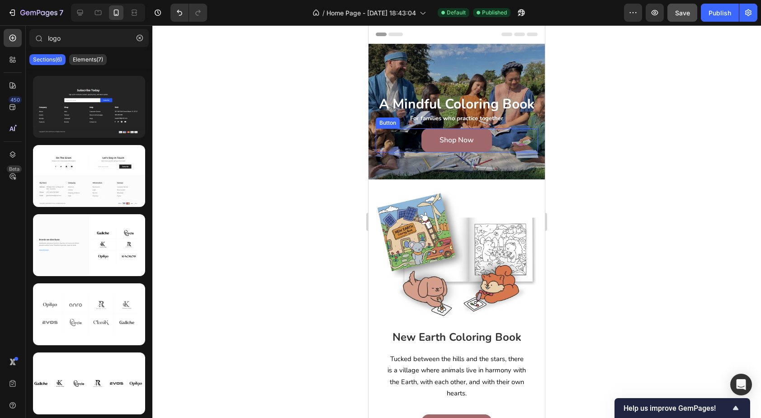 This screenshot has width=761, height=418. What do you see at coordinates (720, 13) in the screenshot?
I see `div: Publish` at bounding box center [720, 13].